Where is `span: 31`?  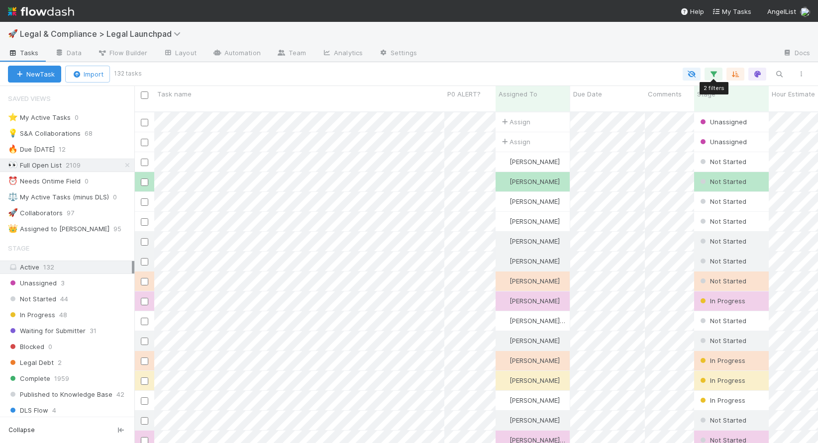
span: 31 is located at coordinates (93, 331).